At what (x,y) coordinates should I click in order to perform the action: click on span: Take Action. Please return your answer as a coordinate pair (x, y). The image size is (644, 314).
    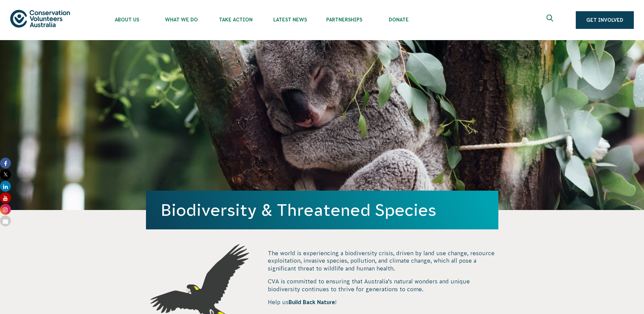
    Looking at the image, I should click on (235, 20).